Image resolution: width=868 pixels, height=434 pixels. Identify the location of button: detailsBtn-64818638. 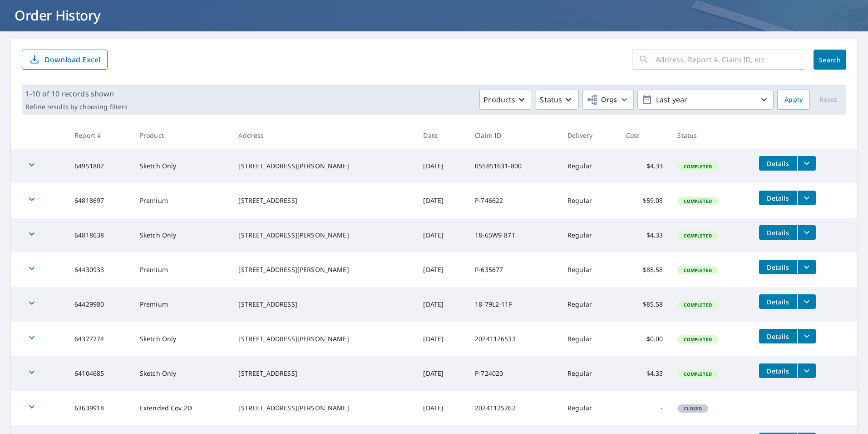
(779, 232).